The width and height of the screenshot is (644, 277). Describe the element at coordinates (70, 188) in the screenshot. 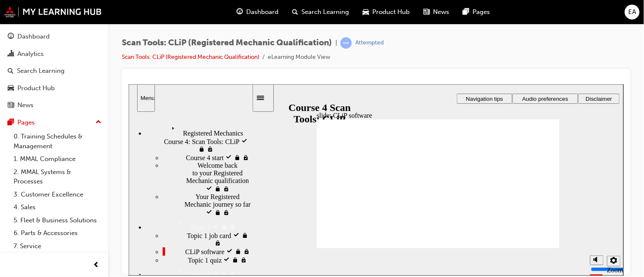

I see `div: Topic 2` at that location.